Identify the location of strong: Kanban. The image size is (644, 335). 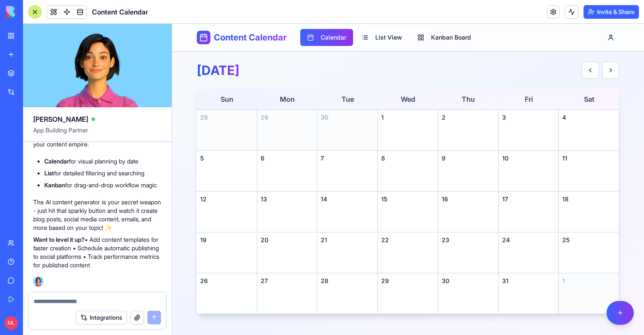
(54, 185).